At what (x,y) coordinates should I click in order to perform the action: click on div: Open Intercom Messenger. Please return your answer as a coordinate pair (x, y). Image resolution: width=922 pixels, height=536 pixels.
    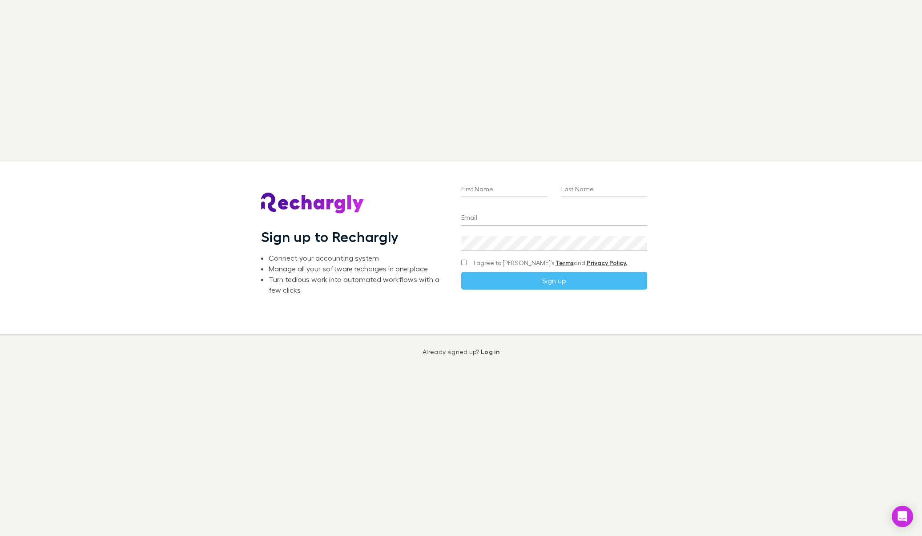
    Looking at the image, I should click on (902, 516).